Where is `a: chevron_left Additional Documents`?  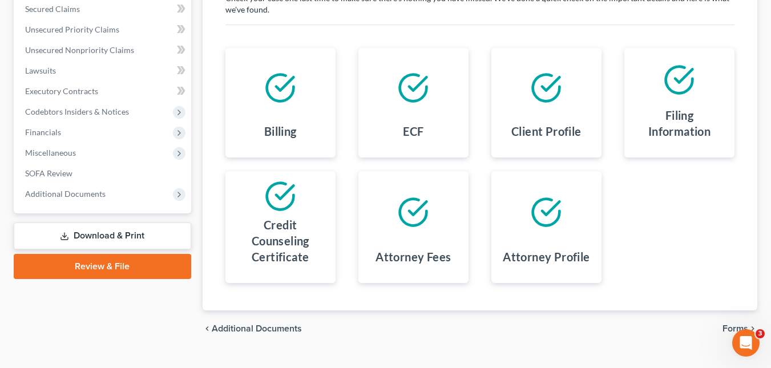
a: chevron_left Additional Documents is located at coordinates (252, 329).